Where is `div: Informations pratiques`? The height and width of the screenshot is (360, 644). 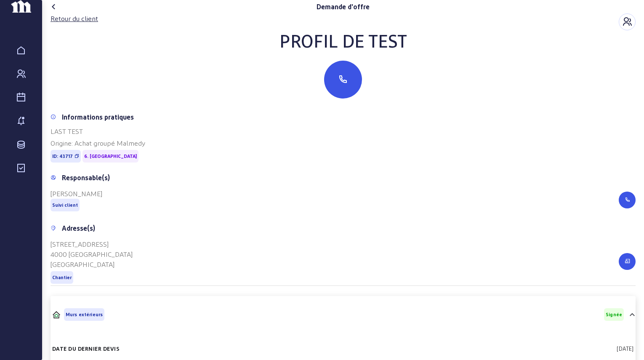
div: Informations pratiques is located at coordinates (98, 117).